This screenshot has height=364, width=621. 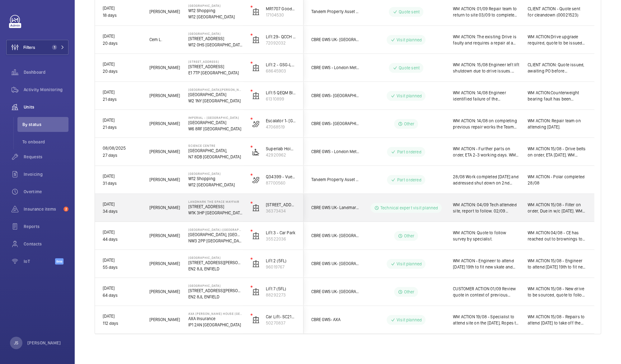 What do you see at coordinates (409, 180) in the screenshot?
I see `p: Part ordered` at bounding box center [409, 180].